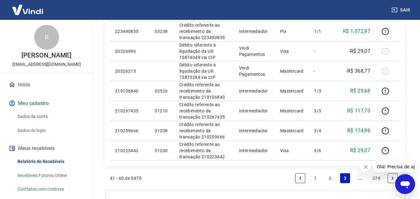 The width and height of the screenshot is (420, 199). Describe the element at coordinates (130, 131) in the screenshot. I see `p: 210259666` at that location.